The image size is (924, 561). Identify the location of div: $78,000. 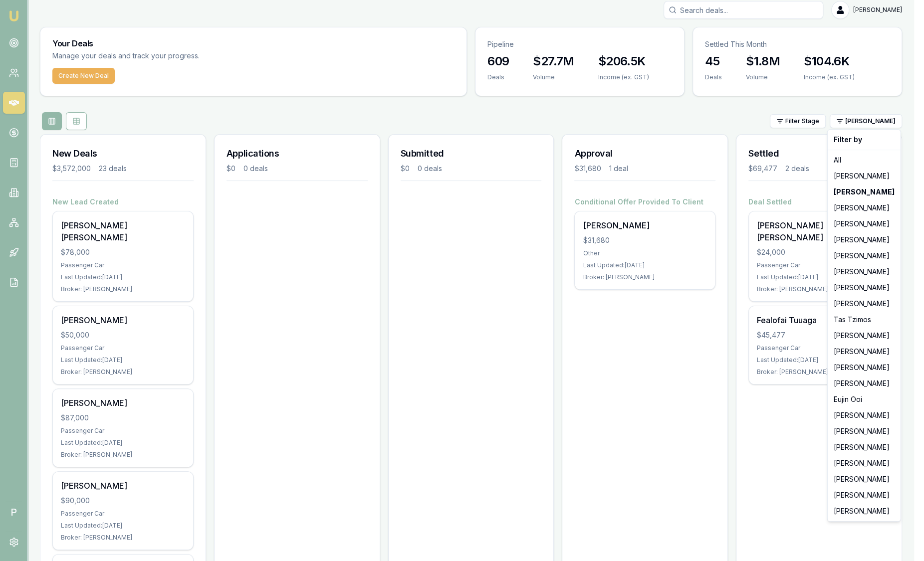
(123, 252).